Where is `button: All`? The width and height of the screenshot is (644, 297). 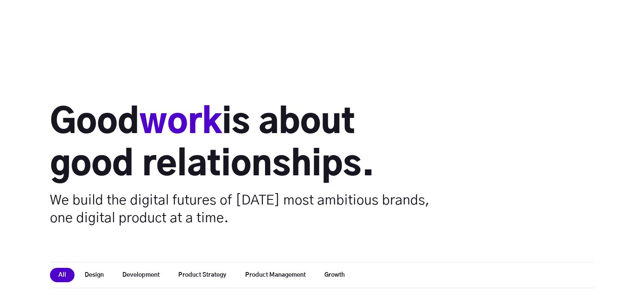 button: All is located at coordinates (62, 276).